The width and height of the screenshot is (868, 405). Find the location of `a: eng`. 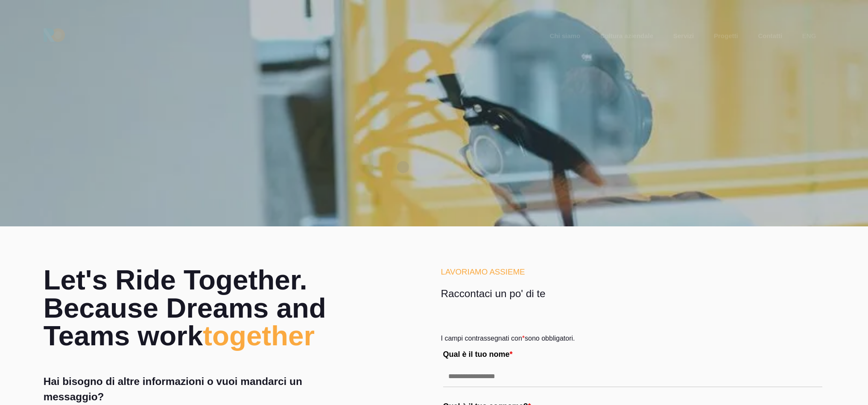

a: eng is located at coordinates (809, 36).